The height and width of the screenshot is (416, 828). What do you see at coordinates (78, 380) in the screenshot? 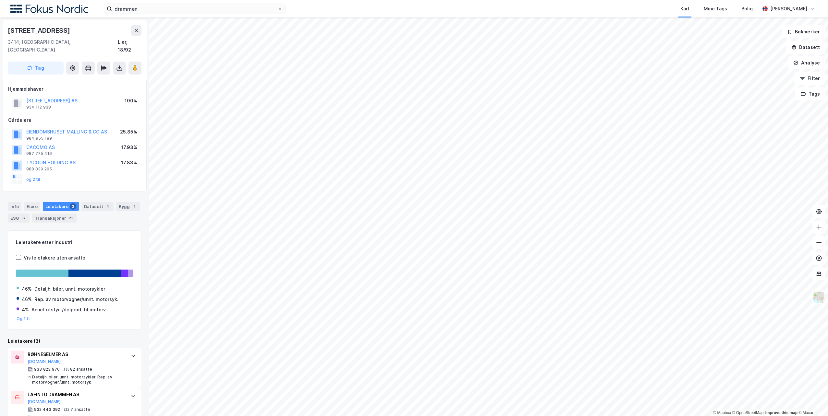
I see `div: Detaljh. biler, unnt. motorsykler, Rep. av motorvogner/unnt. motorsyk.` at bounding box center [78, 380].